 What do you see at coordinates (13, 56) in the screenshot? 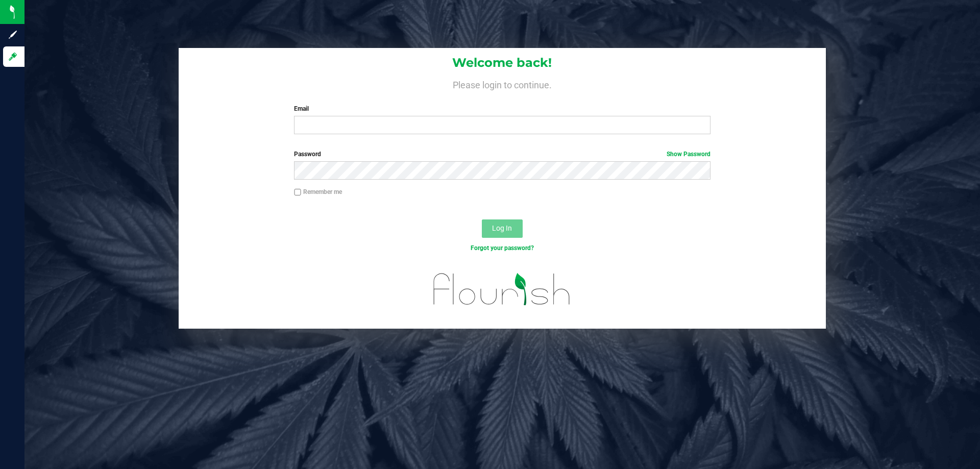
I see `inline-svg: Log in` at bounding box center [13, 56].